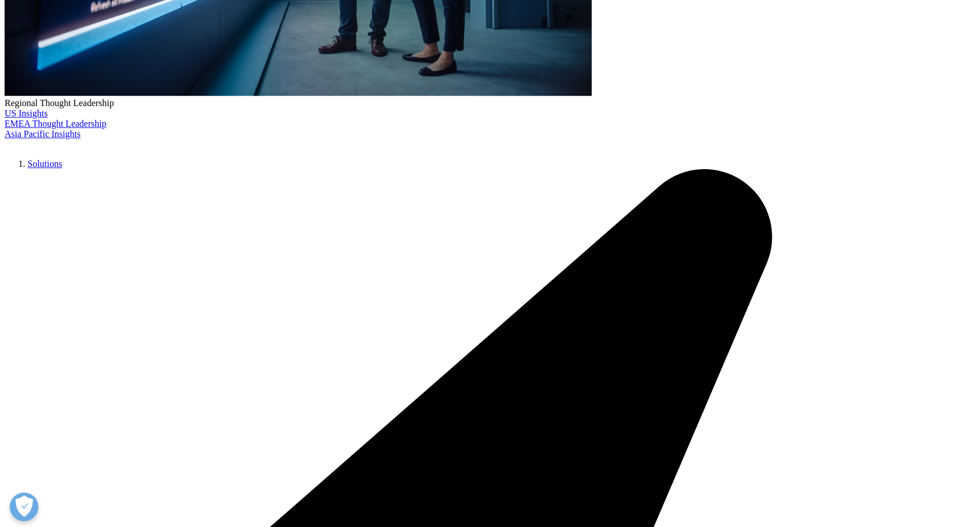 Image resolution: width=980 pixels, height=527 pixels. What do you see at coordinates (490, 103) in the screenshot?
I see `div: Regional Thought Leadership` at bounding box center [490, 103].